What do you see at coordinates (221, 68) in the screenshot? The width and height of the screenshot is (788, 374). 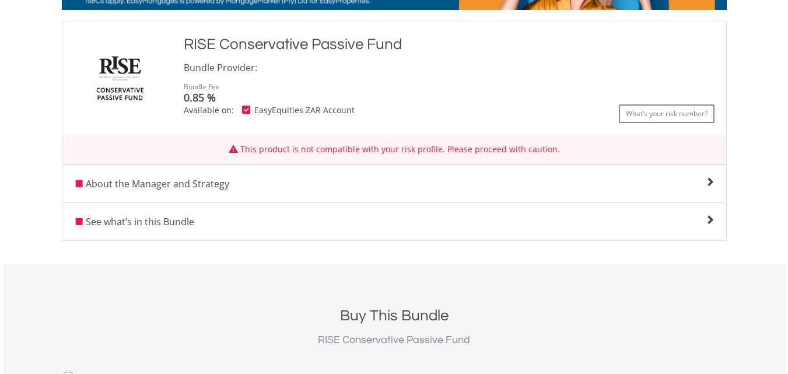 I see `span: Bundle Provider:` at bounding box center [221, 68].